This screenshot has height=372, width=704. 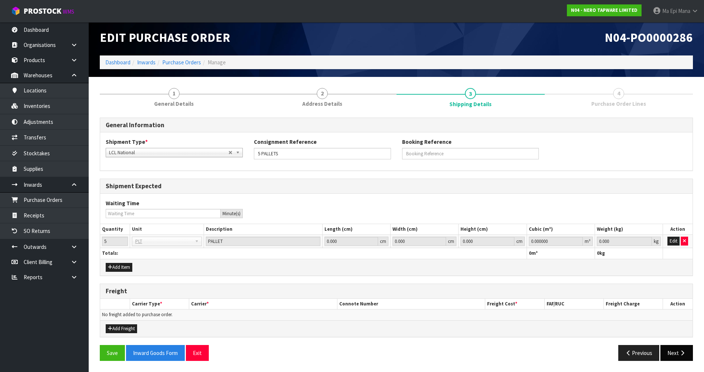 I want to click on th: Freight Cost, so click(x=515, y=304).